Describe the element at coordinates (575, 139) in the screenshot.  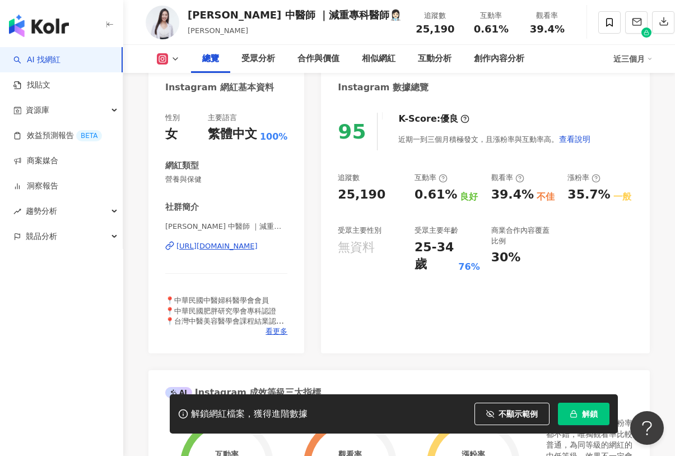
I see `span: 查看說明` at that location.